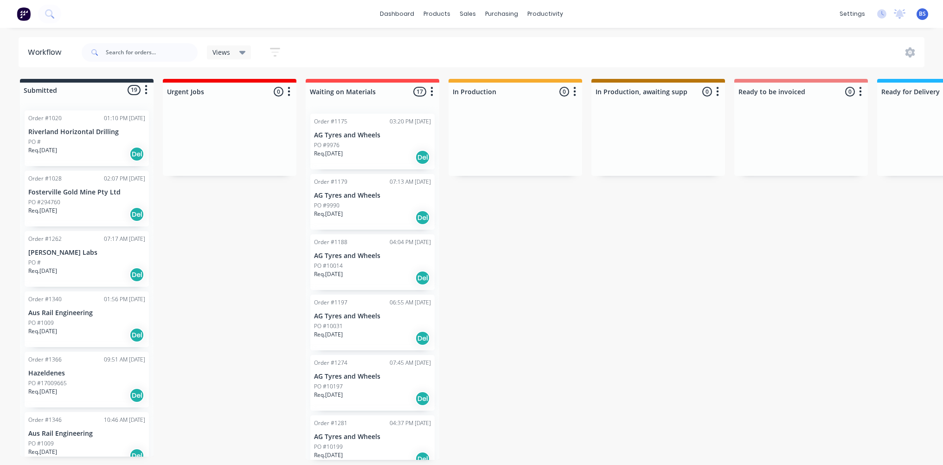  I want to click on p: PO #294760, so click(44, 202).